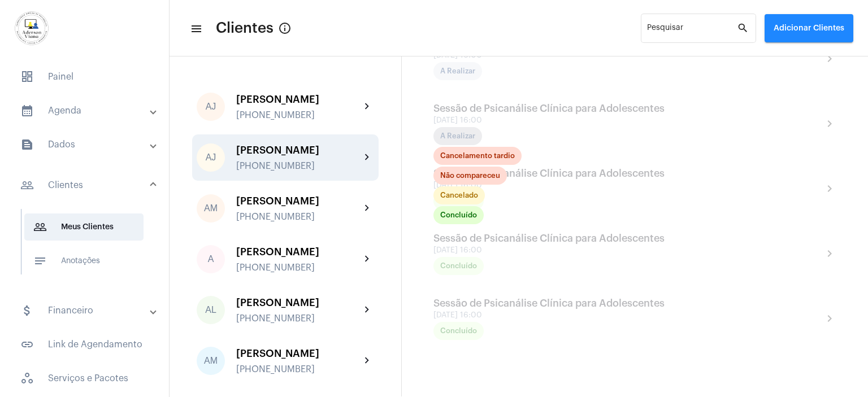 The width and height of the screenshot is (868, 397). I want to click on input: Pesquisar, so click(692, 31).